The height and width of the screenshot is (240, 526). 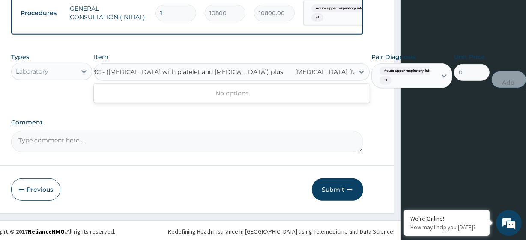 What do you see at coordinates (36, 190) in the screenshot?
I see `button: Previous` at bounding box center [36, 190].